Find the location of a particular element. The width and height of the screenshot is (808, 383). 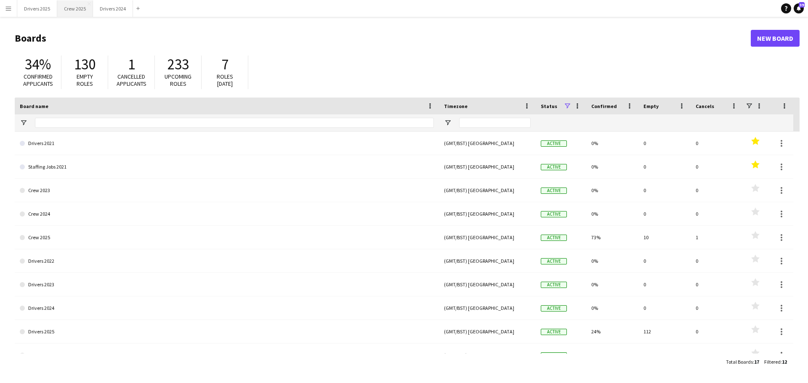

a: Drivers 2026 is located at coordinates (227, 356).